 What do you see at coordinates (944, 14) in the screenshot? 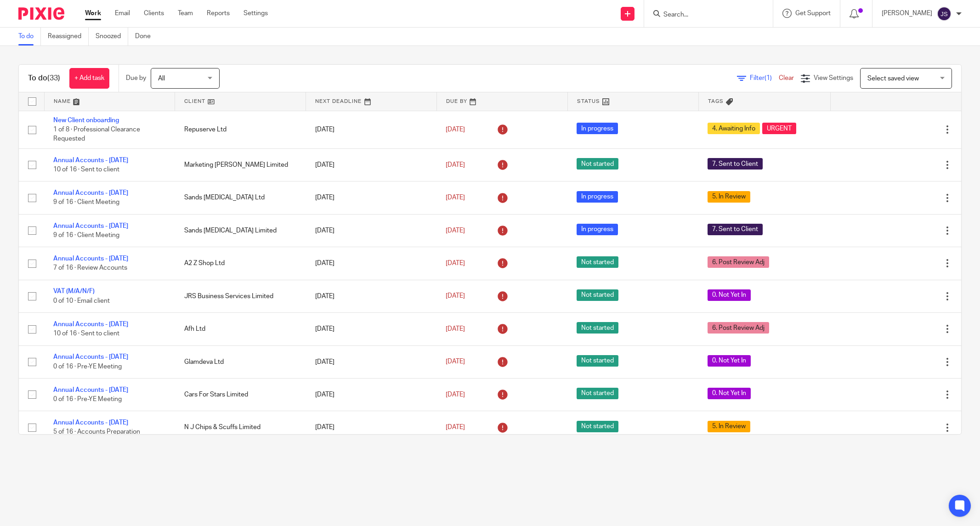
I see `img: svg%3E` at bounding box center [944, 14].